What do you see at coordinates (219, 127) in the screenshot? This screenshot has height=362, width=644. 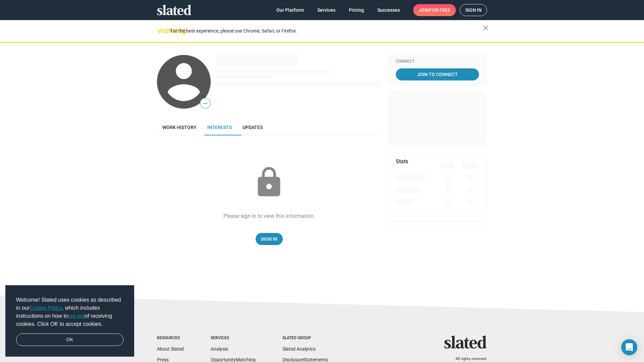 I see `a: Interests` at bounding box center [219, 127].